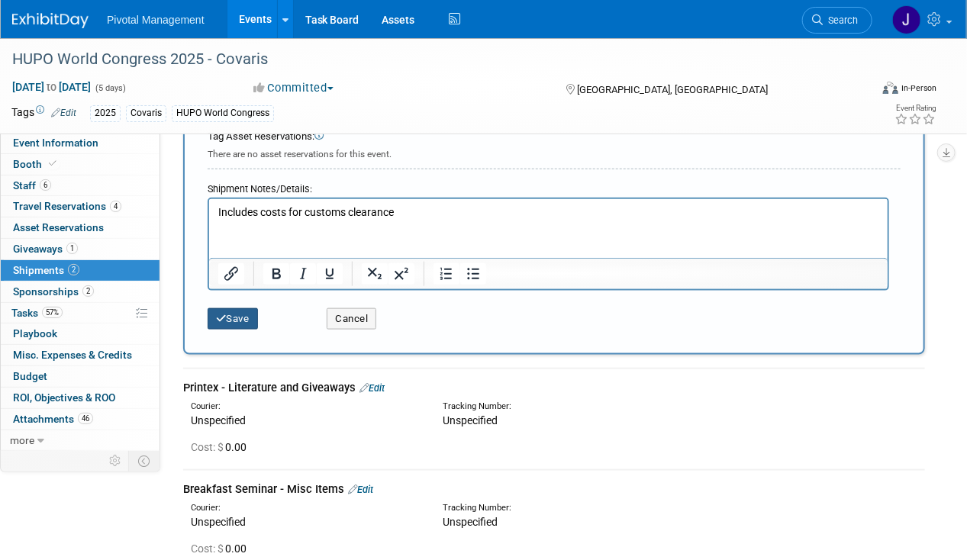 Image resolution: width=967 pixels, height=560 pixels. What do you see at coordinates (56, 143) in the screenshot?
I see `span: Event Information` at bounding box center [56, 143].